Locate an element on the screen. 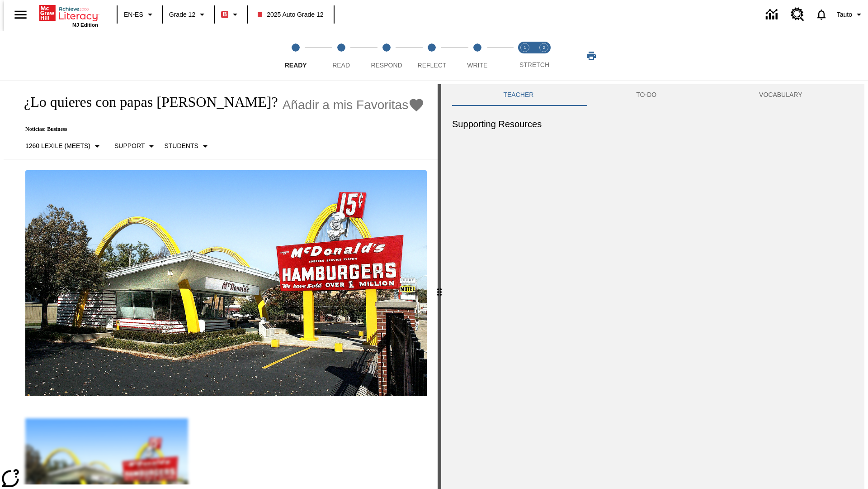 The width and height of the screenshot is (868, 489). button: Abrir el menú lateral is located at coordinates (20, 15).